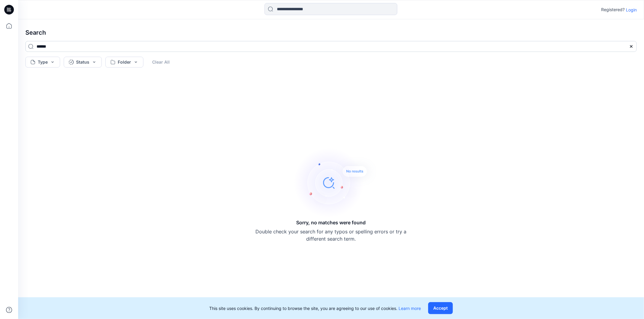 Image resolution: width=644 pixels, height=319 pixels. I want to click on p: Double check your search for any typos or spelling errors or try a different search term., so click(331, 235).